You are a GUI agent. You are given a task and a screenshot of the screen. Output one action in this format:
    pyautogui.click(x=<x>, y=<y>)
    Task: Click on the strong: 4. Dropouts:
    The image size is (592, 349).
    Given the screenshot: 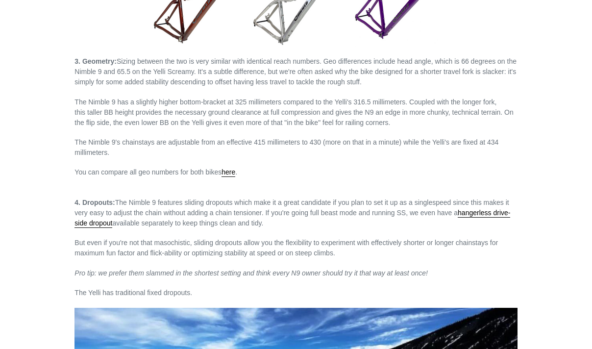 What is the action you would take?
    pyautogui.click(x=95, y=202)
    